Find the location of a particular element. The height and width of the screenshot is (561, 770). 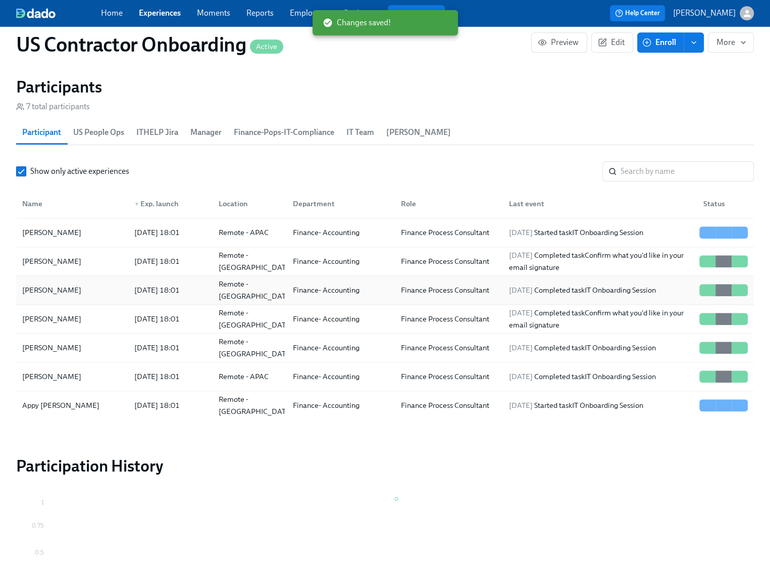

input: Search by name is located at coordinates (687, 171).